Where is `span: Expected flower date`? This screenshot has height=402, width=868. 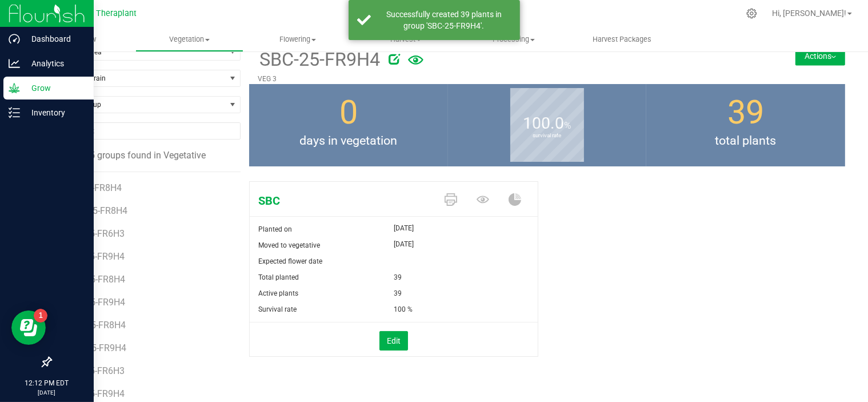 span: Expected flower date is located at coordinates (290, 261).